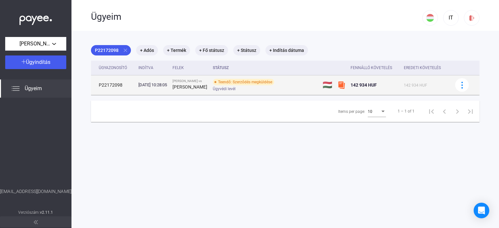 This screenshot has width=499, height=228. Describe the element at coordinates (430, 18) in the screenshot. I see `img: HU` at that location.